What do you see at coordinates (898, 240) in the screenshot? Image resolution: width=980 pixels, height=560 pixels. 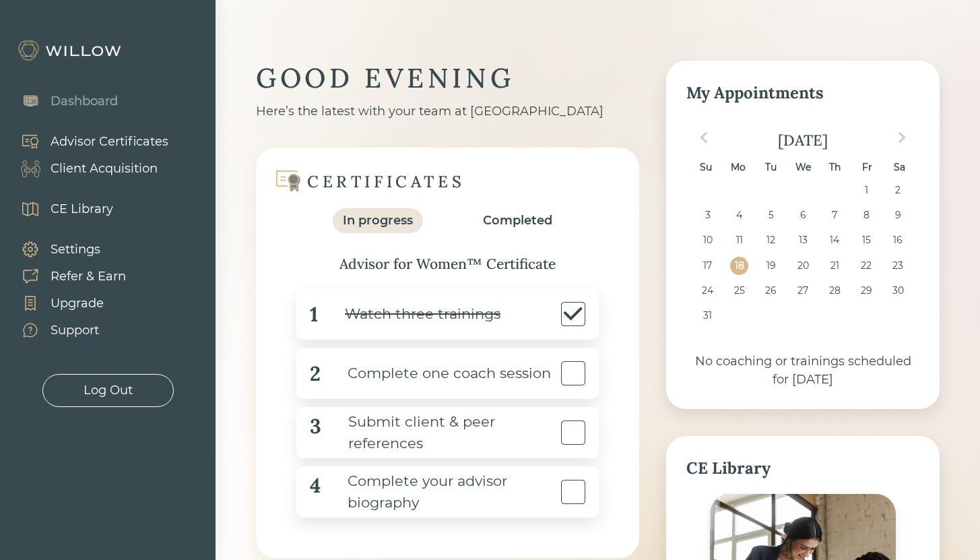 I see `div: Choose Saturday, August 16th, 2025` at bounding box center [898, 240].